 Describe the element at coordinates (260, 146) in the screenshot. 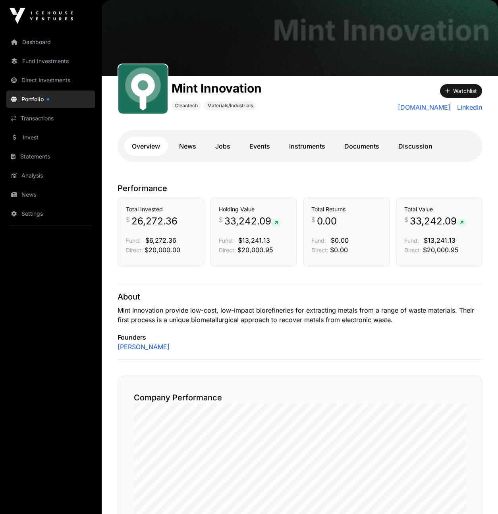

I see `a: Events` at that location.